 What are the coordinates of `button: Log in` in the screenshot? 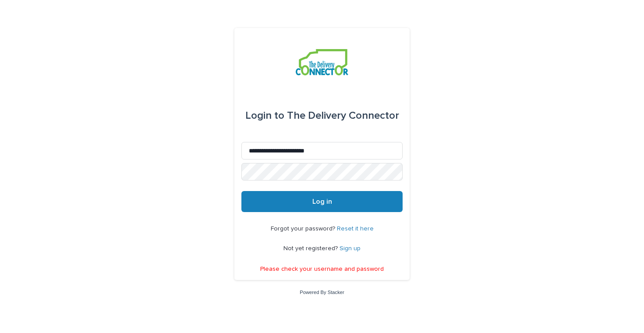 It's located at (322, 201).